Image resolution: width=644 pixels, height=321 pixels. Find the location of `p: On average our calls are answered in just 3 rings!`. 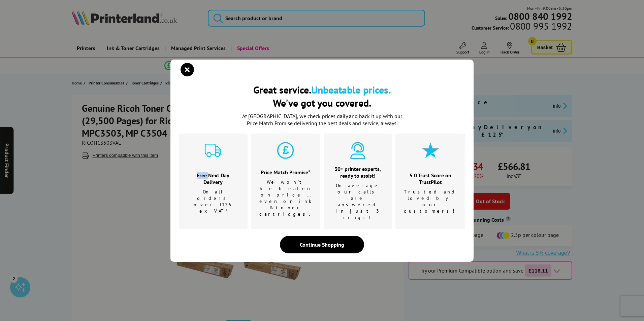

p: On average our calls are answered in just 3 rings! is located at coordinates (358, 201).